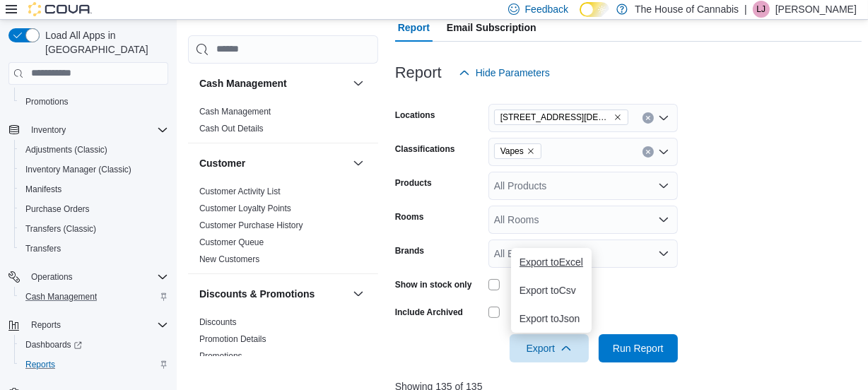 The image size is (868, 390). Describe the element at coordinates (246, 208) in the screenshot. I see `span: Customer Loyalty Points` at that location.